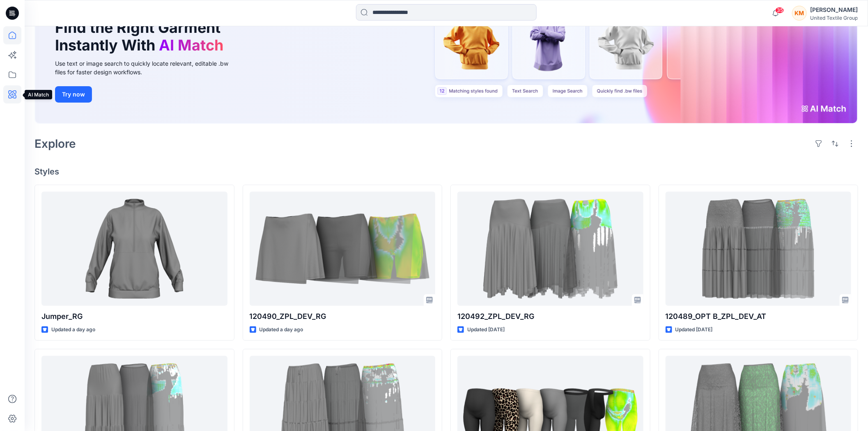 The height and width of the screenshot is (431, 868). What do you see at coordinates (758, 316) in the screenshot?
I see `p: 120489_OPT B_ZPL_DEV_AT` at bounding box center [758, 316].